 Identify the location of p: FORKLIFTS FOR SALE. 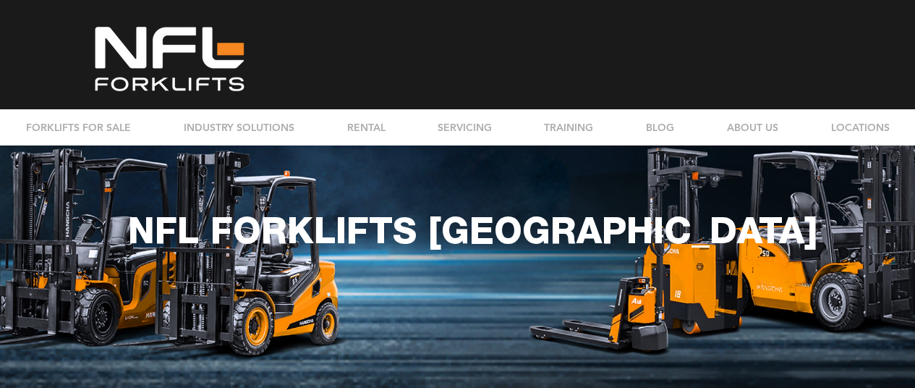
(78, 127).